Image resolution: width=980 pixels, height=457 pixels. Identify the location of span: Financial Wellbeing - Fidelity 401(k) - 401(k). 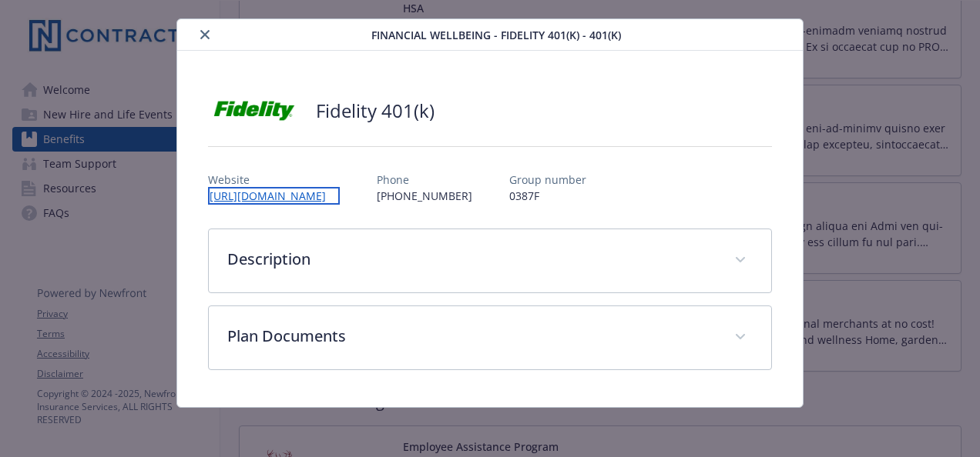
(496, 35).